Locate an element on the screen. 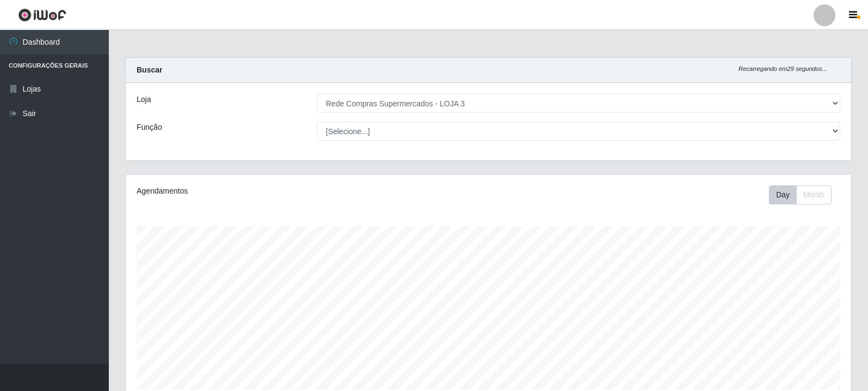 This screenshot has height=391, width=868. label: Função is located at coordinates (149, 127).